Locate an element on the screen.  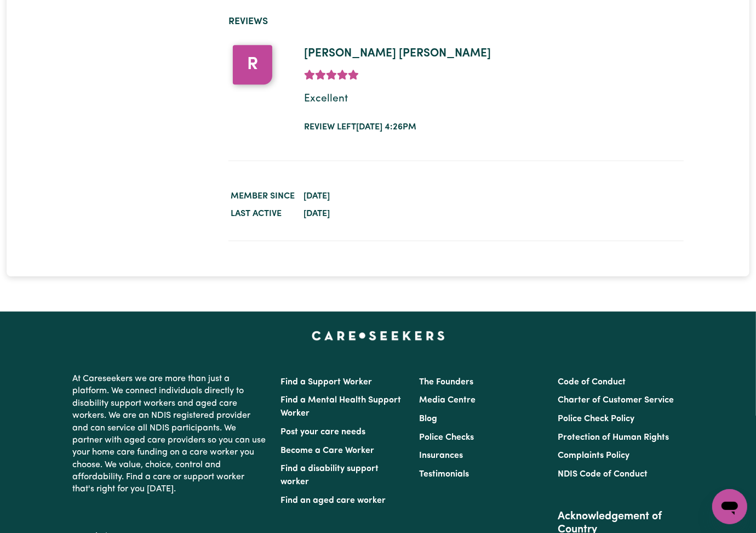
dt: Last active is located at coordinates (262, 214).